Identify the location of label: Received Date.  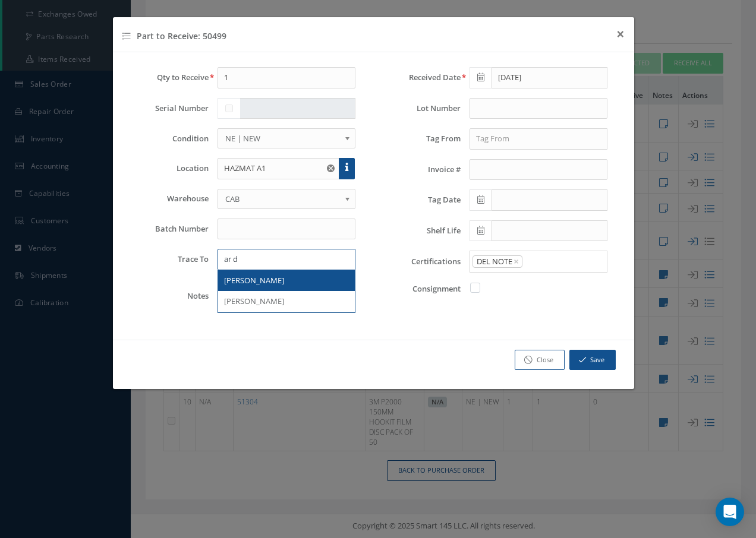
(420, 77).